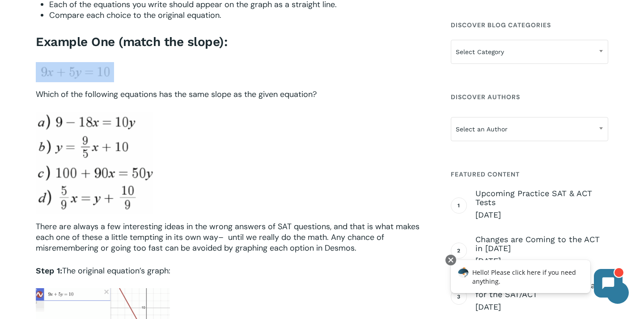 Image resolution: width=644 pixels, height=319 pixels. What do you see at coordinates (542, 198) in the screenshot?
I see `span: Upcoming Practice SAT & ACT Tests` at bounding box center [542, 198].